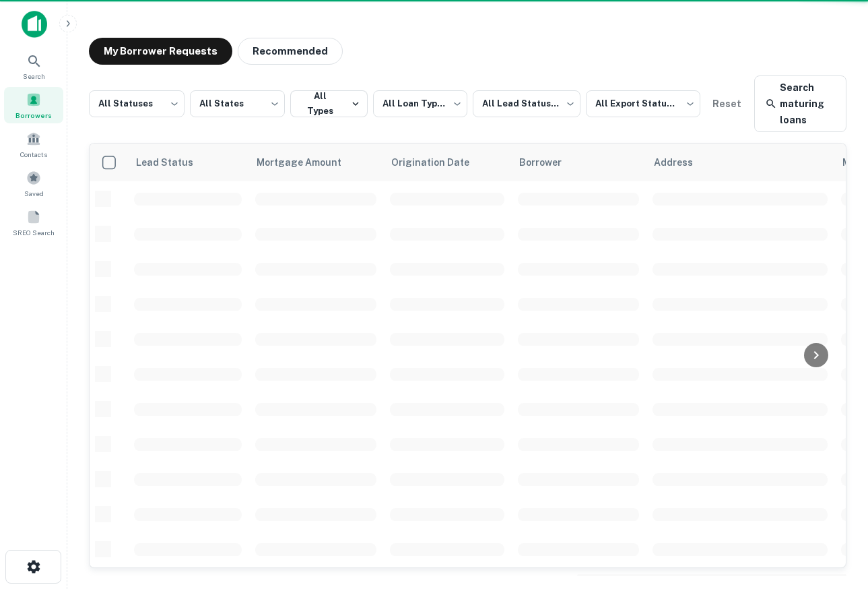  Describe the element at coordinates (160, 51) in the screenshot. I see `button: My Borrower Requests` at that location.